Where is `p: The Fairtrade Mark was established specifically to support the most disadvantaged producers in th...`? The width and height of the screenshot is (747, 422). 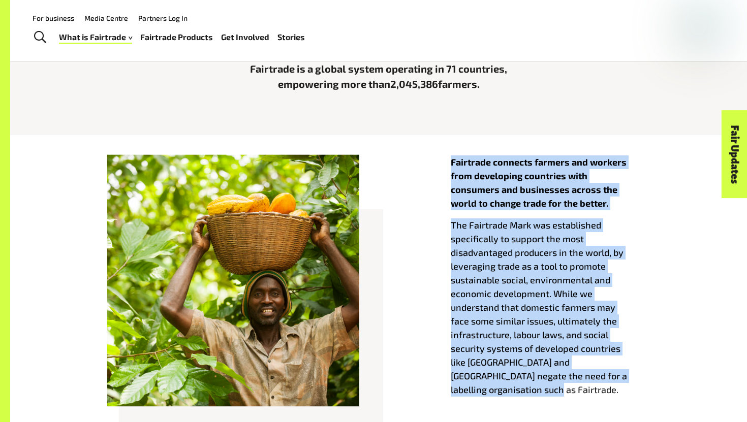 p: The Fairtrade Mark was established specifically to support the most disadvantaged producers in th... is located at coordinates (550, 307).